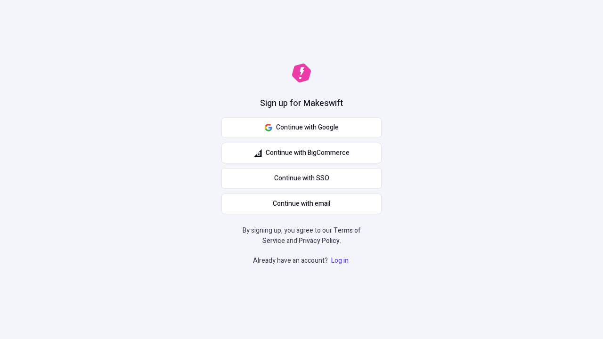 This screenshot has width=603, height=339. What do you see at coordinates (302, 261) in the screenshot?
I see `p: Already have an account?` at bounding box center [302, 261].